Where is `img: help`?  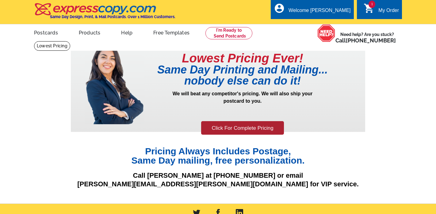 img: help is located at coordinates (327, 33).